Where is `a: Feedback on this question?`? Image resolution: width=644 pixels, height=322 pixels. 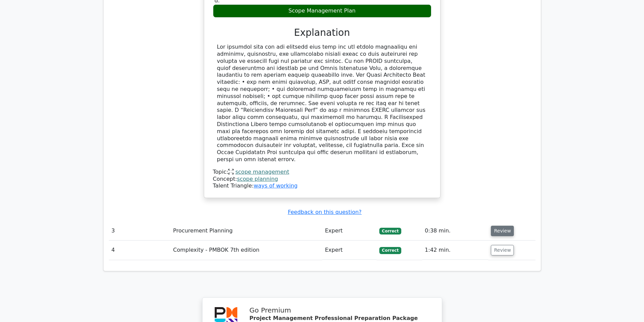
a: Feedback on this question? is located at coordinates (324, 212).